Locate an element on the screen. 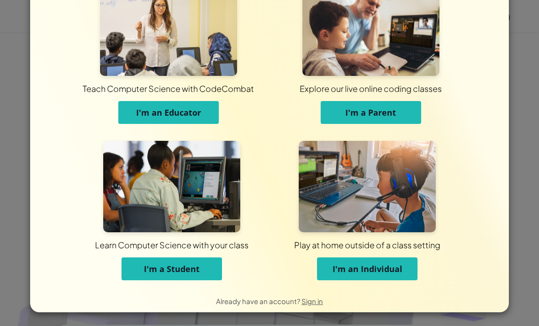  span: I'm a Student is located at coordinates (172, 269).